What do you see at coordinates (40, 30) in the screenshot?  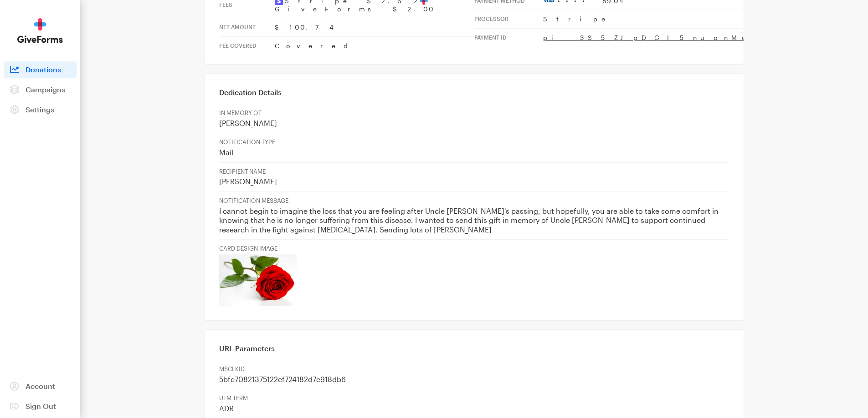 I see `img: GiveForms` at bounding box center [40, 30].